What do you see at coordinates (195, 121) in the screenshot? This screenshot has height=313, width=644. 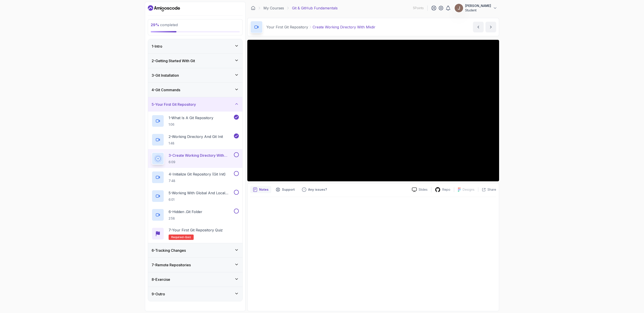 I see `button: 1-What Is A Git Repository1:06` at bounding box center [195, 121].